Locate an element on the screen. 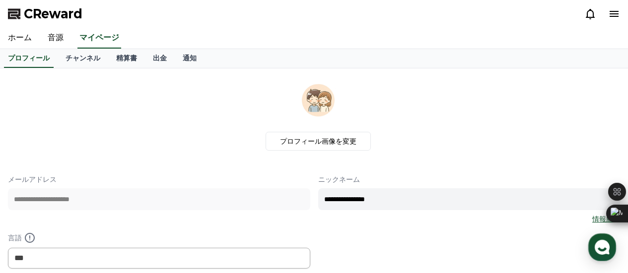 This screenshot has width=628, height=273. a: マイページ is located at coordinates (99, 38).